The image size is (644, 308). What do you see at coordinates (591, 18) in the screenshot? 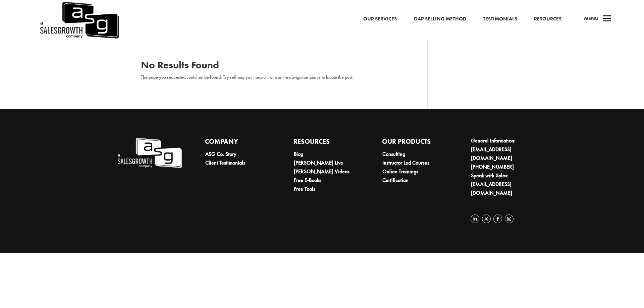
I see `span: Menu` at bounding box center [591, 18].